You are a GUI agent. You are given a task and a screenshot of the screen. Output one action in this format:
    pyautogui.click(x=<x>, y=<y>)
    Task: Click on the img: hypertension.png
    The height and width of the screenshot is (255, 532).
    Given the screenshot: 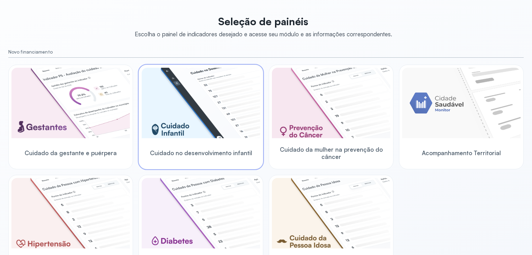 What is the action you would take?
    pyautogui.click(x=71, y=214)
    